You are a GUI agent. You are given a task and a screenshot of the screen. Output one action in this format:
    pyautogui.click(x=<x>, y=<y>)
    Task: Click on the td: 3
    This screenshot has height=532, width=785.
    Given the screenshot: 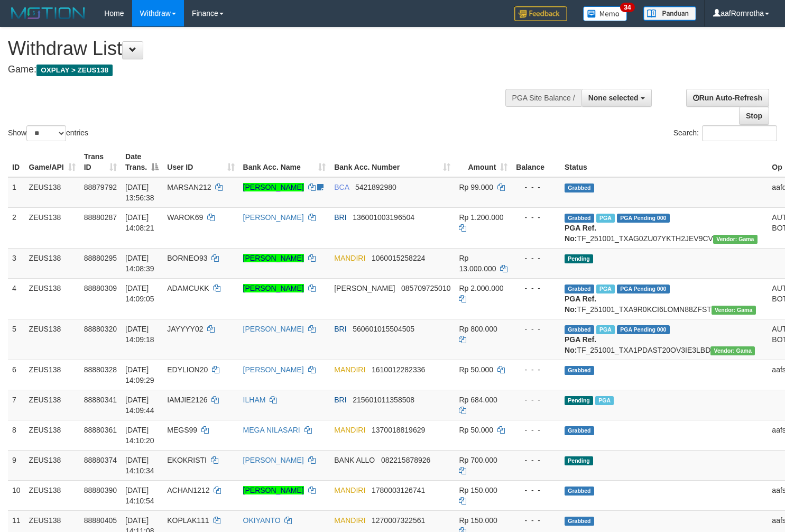 What is the action you would take?
    pyautogui.click(x=16, y=263)
    